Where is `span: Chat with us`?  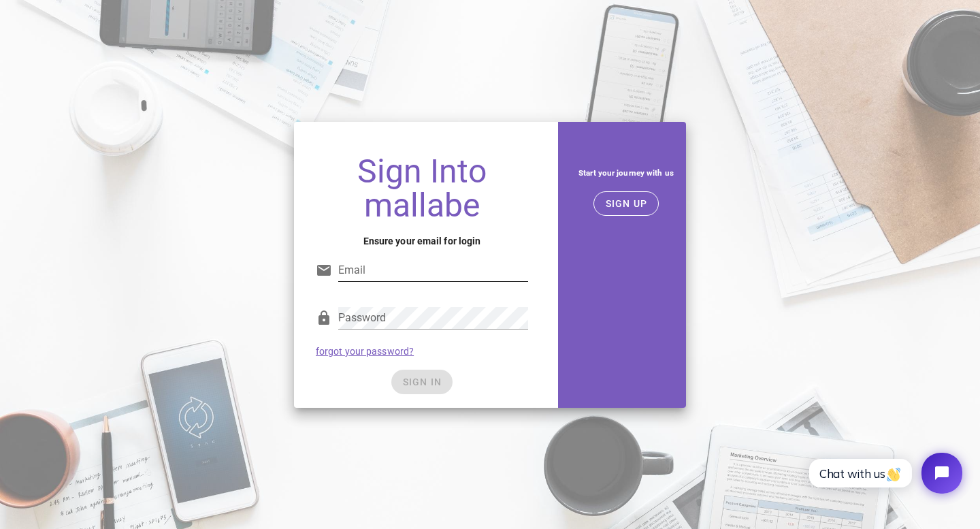
span: Chat with us is located at coordinates (66, 32).